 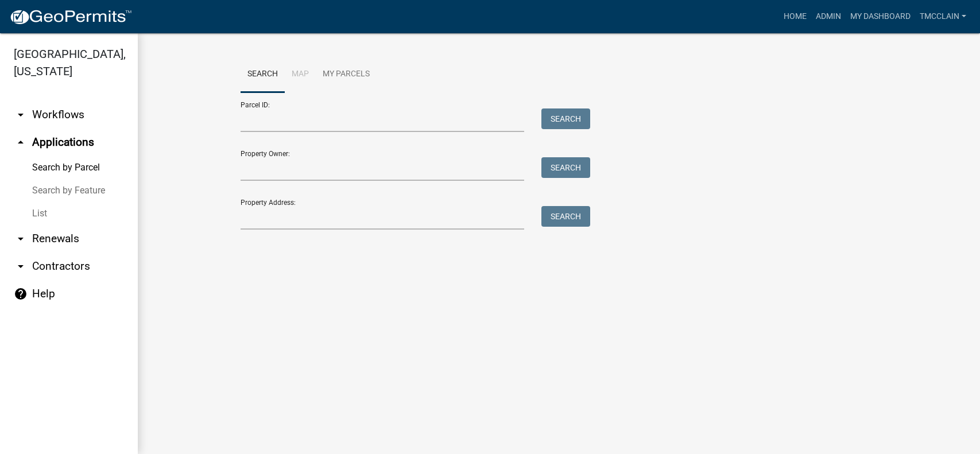 What do you see at coordinates (943, 17) in the screenshot?
I see `a: tmcclain` at bounding box center [943, 17].